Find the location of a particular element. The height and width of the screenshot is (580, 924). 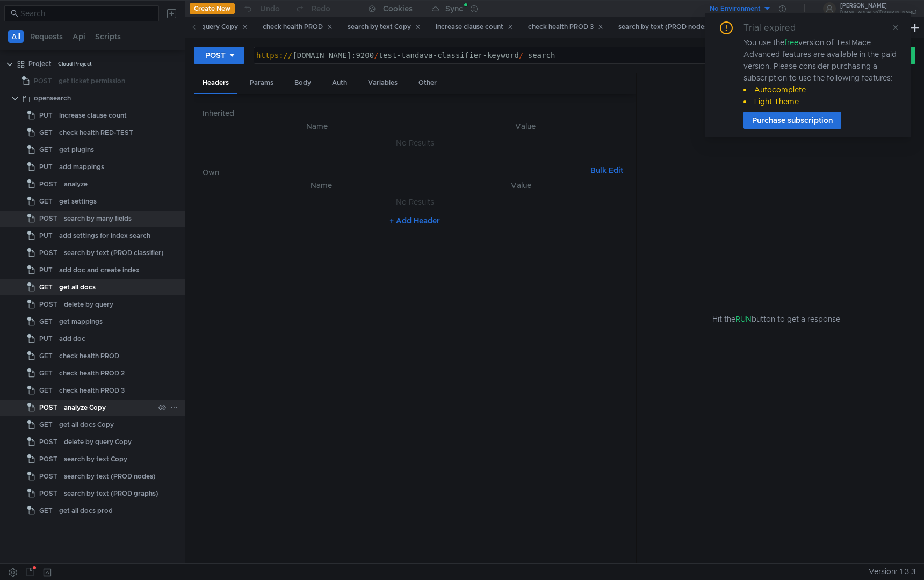

div: Auth is located at coordinates (339, 83).